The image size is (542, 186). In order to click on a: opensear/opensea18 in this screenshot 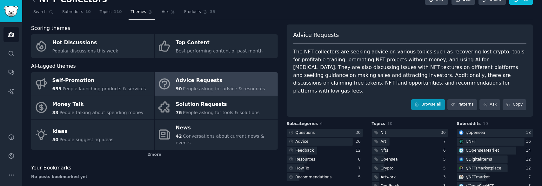, I will do `click(495, 132)`.